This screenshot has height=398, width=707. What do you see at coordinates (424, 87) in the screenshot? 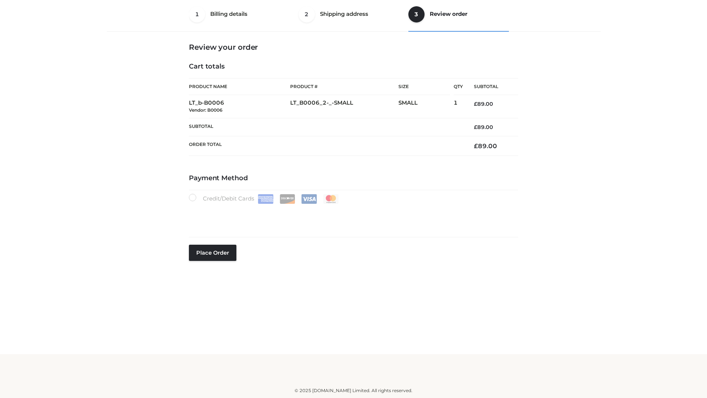
I see `th: Size` at bounding box center [424, 87].